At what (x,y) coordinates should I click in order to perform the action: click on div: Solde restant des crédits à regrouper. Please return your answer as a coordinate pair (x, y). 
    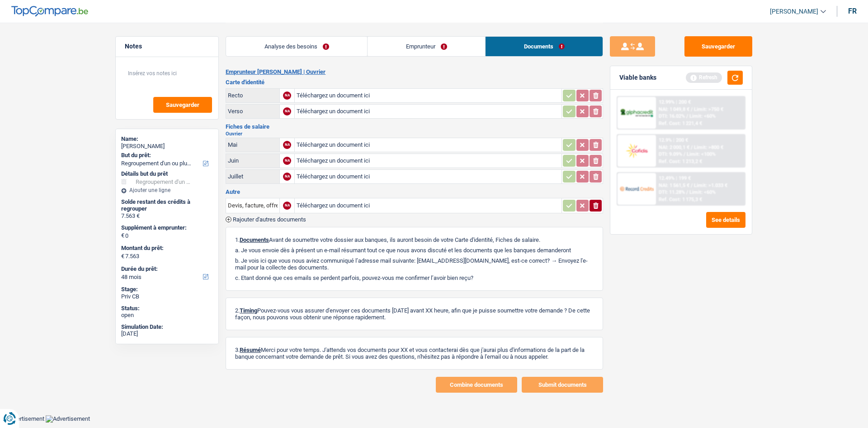
    Looking at the image, I should click on (167, 205).